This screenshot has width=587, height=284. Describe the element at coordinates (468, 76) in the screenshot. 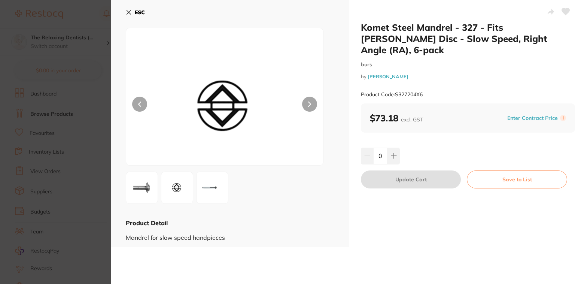

I see `small: by` at that location.